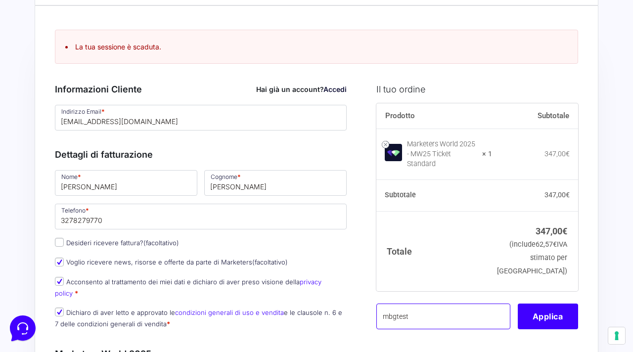  Describe the element at coordinates (59, 242) in the screenshot. I see `input: Desideri ricevere fattura?(facoltativo)` at that location.